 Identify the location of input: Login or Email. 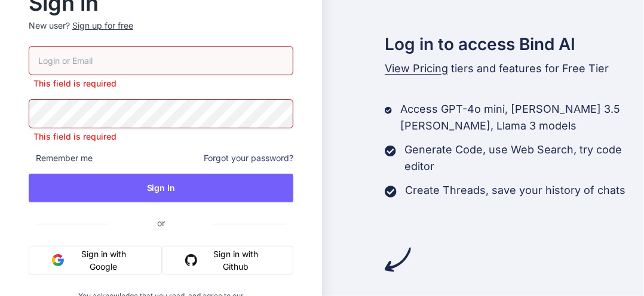
(161, 60).